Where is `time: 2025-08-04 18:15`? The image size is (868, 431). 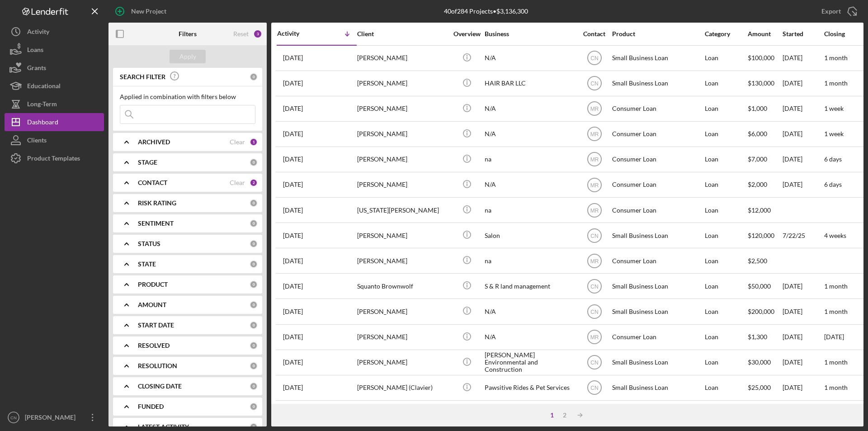 time: 2025-08-04 18:15 is located at coordinates (293, 261).